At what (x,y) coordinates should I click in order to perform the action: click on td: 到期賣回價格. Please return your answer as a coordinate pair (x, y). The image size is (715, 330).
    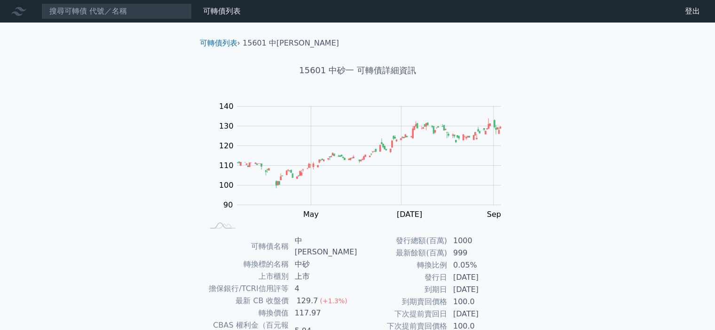
    Looking at the image, I should click on (402, 302).